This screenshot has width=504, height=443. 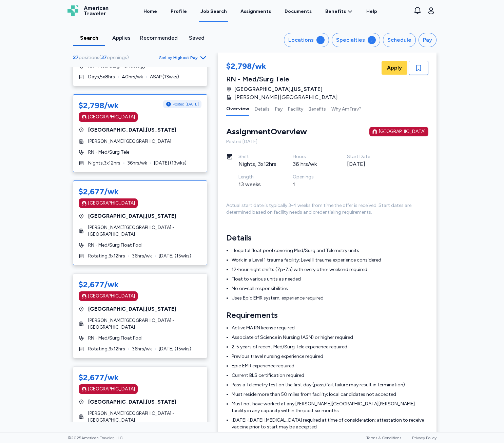 I want to click on button: Schedule, so click(x=399, y=40).